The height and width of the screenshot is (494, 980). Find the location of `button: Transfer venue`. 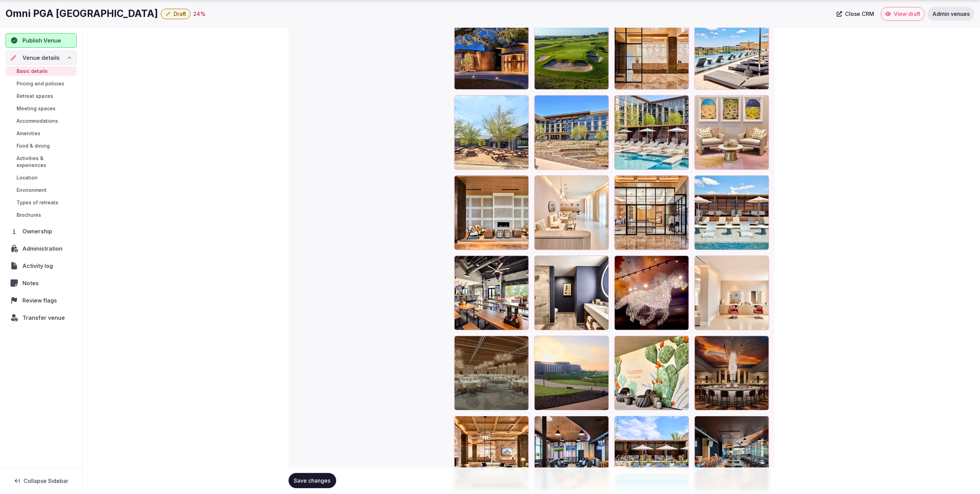

button: Transfer venue is located at coordinates (41, 318).